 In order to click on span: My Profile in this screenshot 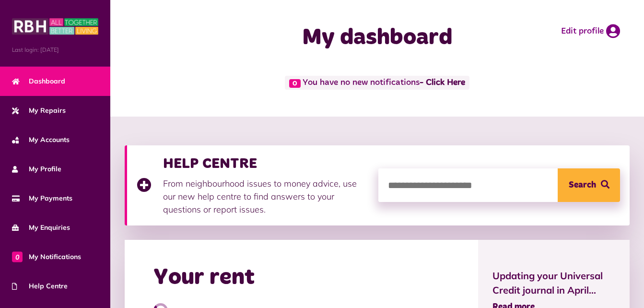, I will do `click(36, 169)`.